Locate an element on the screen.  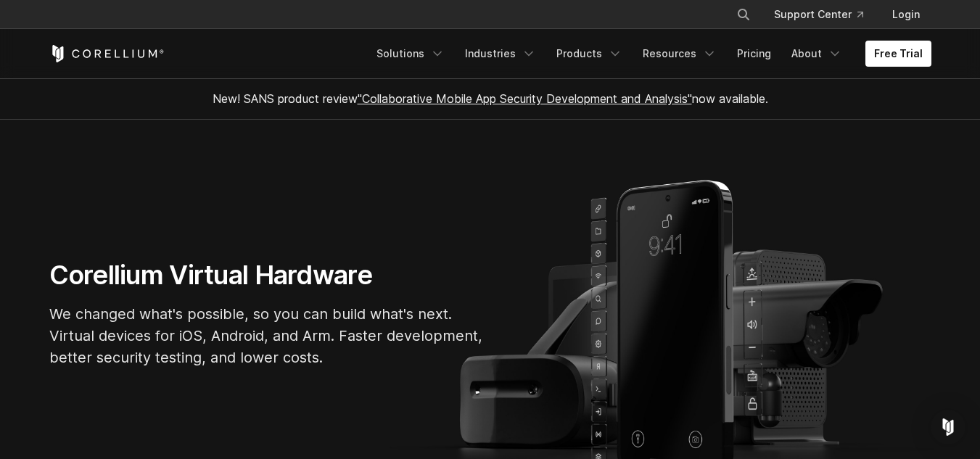
a: About is located at coordinates (817, 53).